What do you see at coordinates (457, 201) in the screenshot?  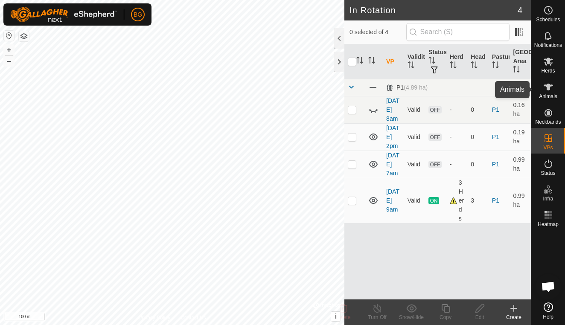 I see `div: 3 Herds` at bounding box center [457, 201].